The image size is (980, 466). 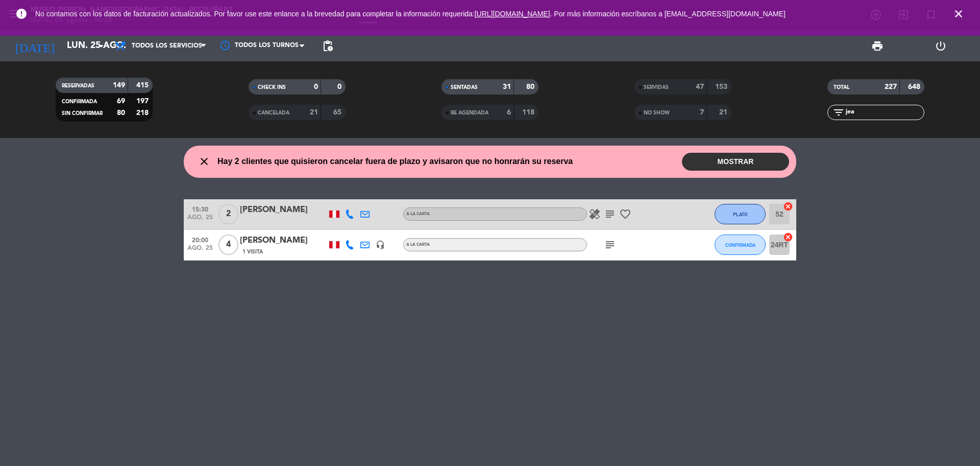 What do you see at coordinates (740, 244) in the screenshot?
I see `button: CONFIRMADA` at bounding box center [740, 244].